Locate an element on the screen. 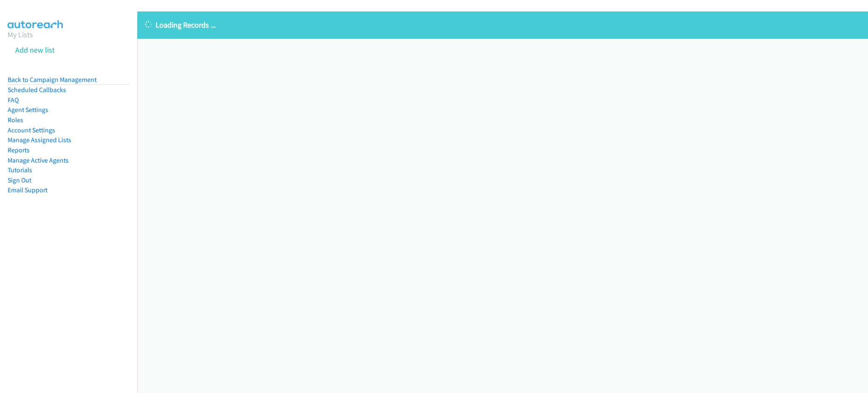 The height and width of the screenshot is (393, 868). p: Loading Records ... is located at coordinates (502, 25).